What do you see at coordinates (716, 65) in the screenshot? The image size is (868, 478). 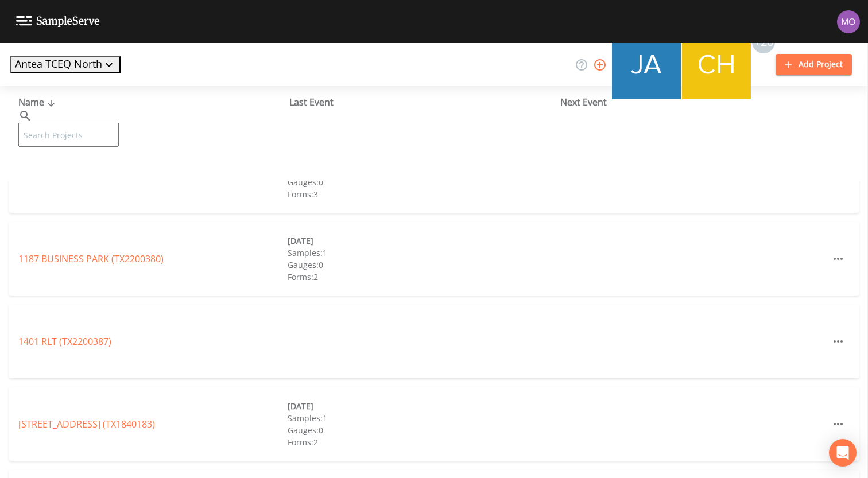 I see `img: c74b8b8b1c7a9d34f67c5e0ca157ed15` at bounding box center [716, 65].